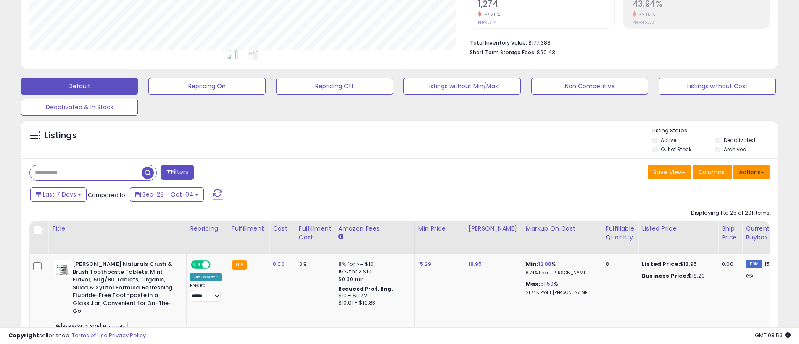 The width and height of the screenshot is (799, 344). I want to click on b: Total Inventory Value:, so click(498, 42).